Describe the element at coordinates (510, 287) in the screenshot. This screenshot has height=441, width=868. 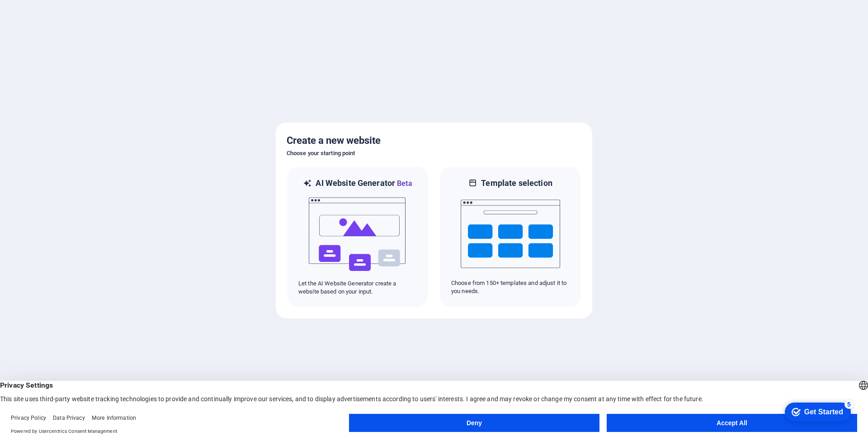
I see `p: Choose from 150+ templates and adjust it to you needs.` at that location.